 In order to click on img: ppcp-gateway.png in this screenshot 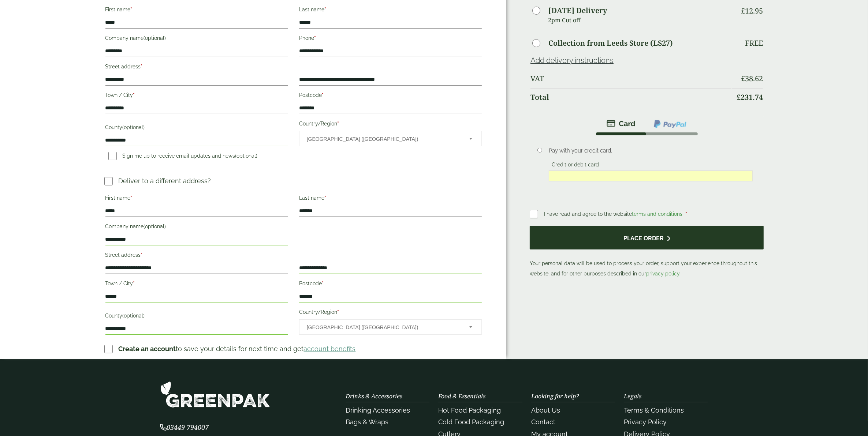, I will do `click(670, 124)`.